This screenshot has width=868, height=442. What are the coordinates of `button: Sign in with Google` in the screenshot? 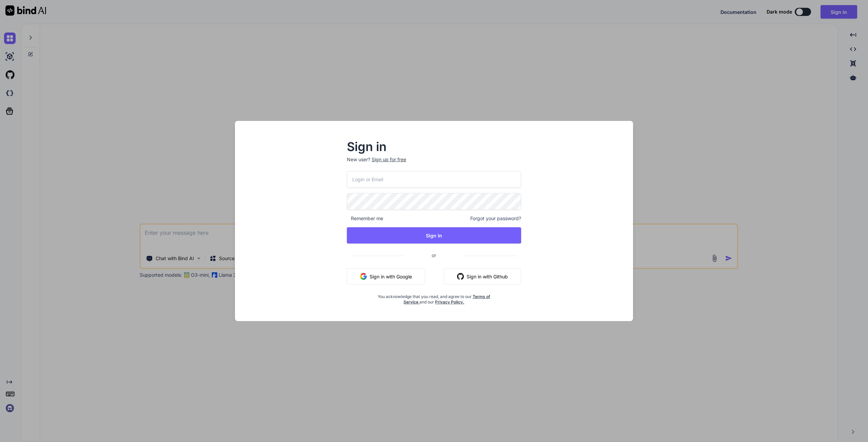 It's located at (386, 276).